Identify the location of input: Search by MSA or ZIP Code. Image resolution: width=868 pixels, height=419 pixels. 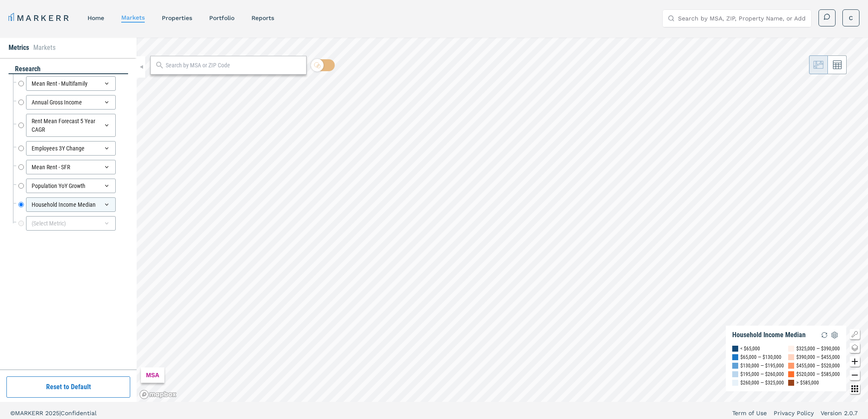
(233, 65).